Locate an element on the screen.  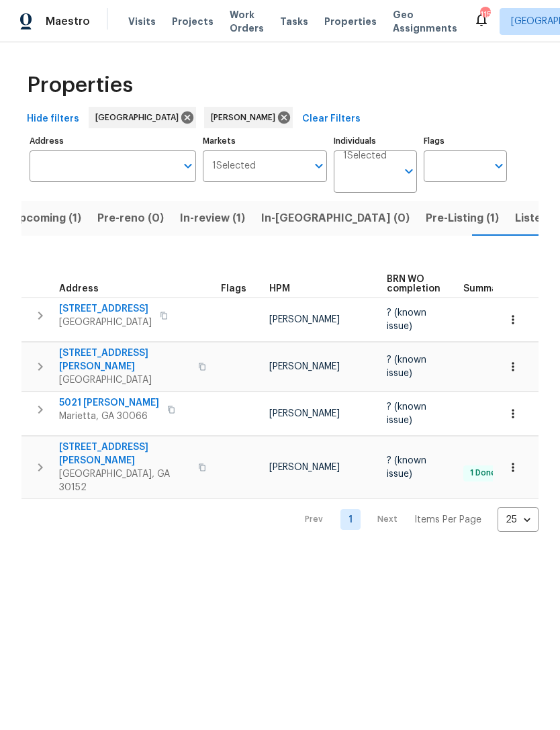
span: Summary is located at coordinates (485, 289).